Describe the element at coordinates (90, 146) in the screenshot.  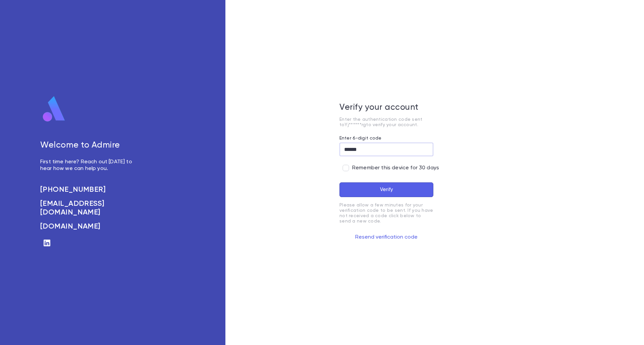
I see `h5: Welcome to Admire` at that location.